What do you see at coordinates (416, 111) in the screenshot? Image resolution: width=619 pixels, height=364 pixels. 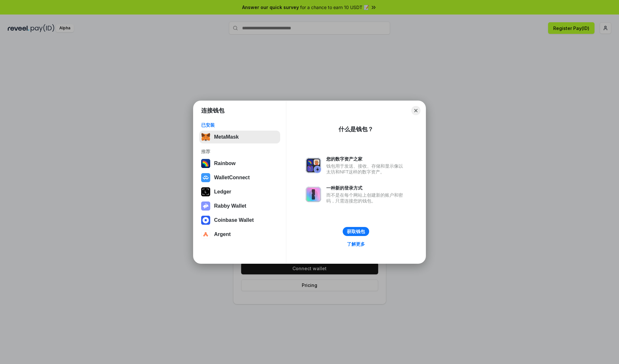 I see `button: Close` at bounding box center [416, 111].